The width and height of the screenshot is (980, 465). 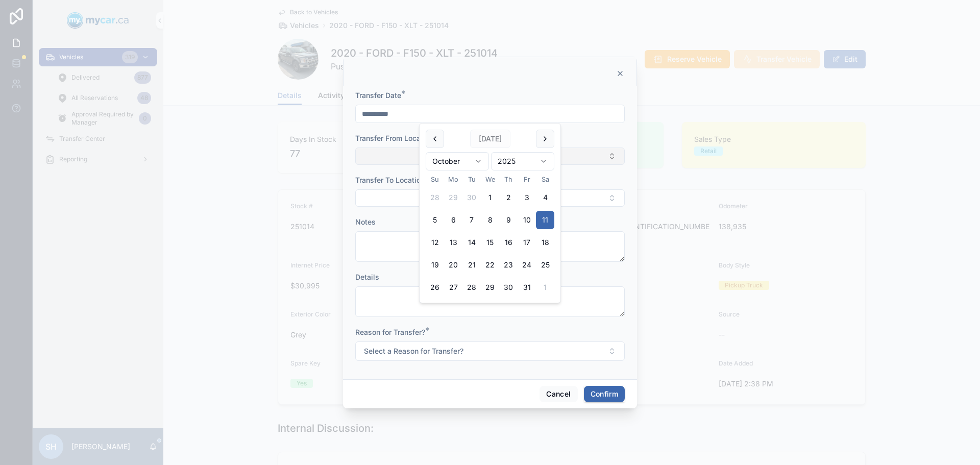 I want to click on th: Tuesday, so click(x=471, y=179).